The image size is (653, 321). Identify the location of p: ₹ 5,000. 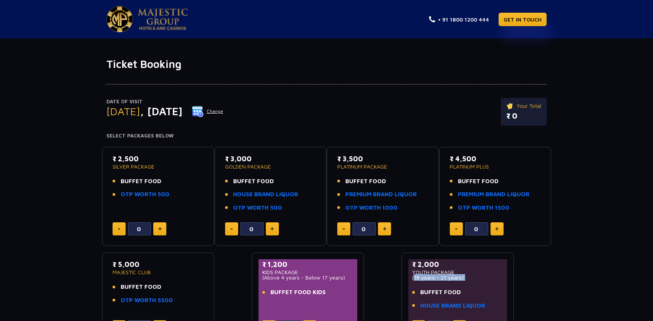
(158, 264).